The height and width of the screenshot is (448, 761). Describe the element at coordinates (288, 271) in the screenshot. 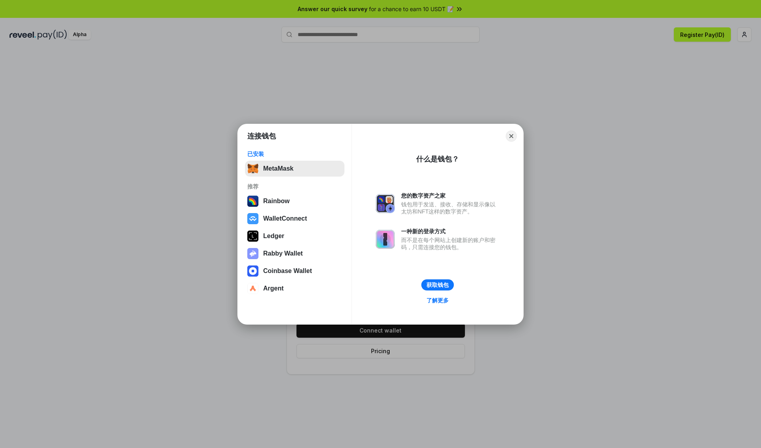

I see `div: Coinbase Wallet` at that location.